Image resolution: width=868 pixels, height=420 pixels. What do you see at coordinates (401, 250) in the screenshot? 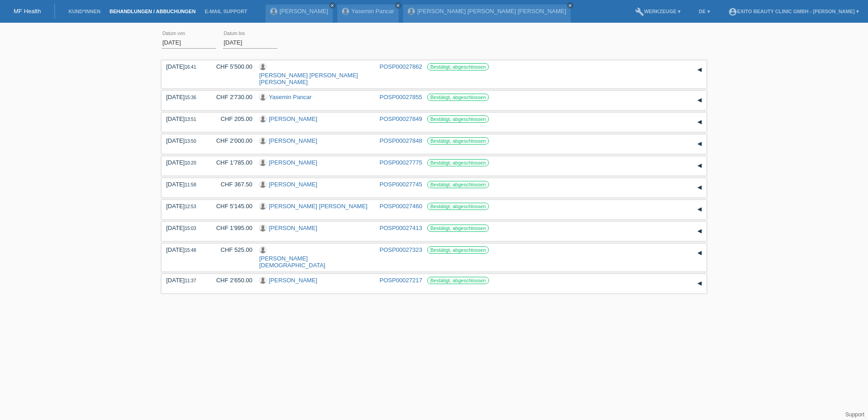
I see `a: POSP00027323` at bounding box center [401, 250].